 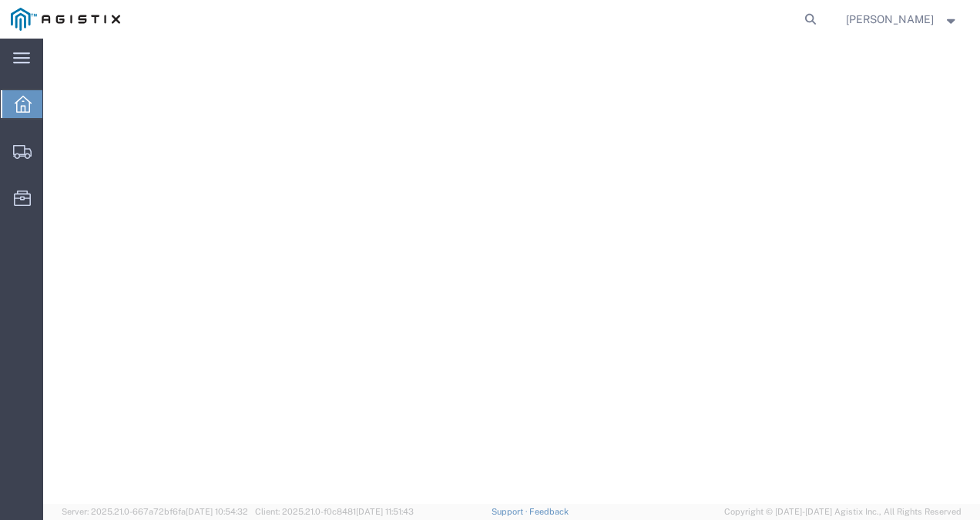 What do you see at coordinates (335, 511) in the screenshot?
I see `span: Client: 2025.21.0-f0c8481` at bounding box center [335, 511].